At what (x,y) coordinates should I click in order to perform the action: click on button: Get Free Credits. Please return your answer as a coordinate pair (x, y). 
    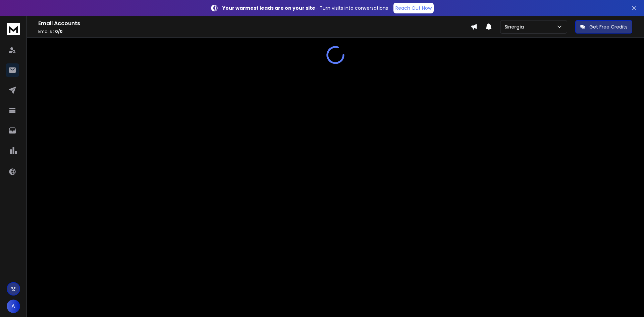
    Looking at the image, I should click on (603, 27).